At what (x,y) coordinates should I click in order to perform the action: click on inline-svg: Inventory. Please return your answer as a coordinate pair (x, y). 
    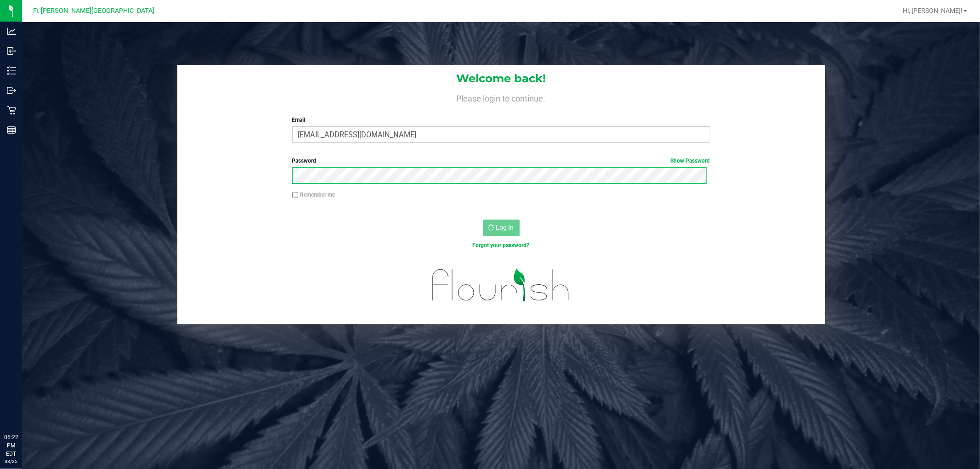
    Looking at the image, I should click on (11, 71).